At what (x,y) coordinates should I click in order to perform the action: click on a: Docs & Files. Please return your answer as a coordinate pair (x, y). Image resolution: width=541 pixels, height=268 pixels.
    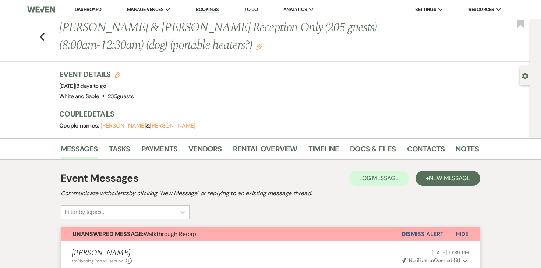
    Looking at the image, I should click on (373, 151).